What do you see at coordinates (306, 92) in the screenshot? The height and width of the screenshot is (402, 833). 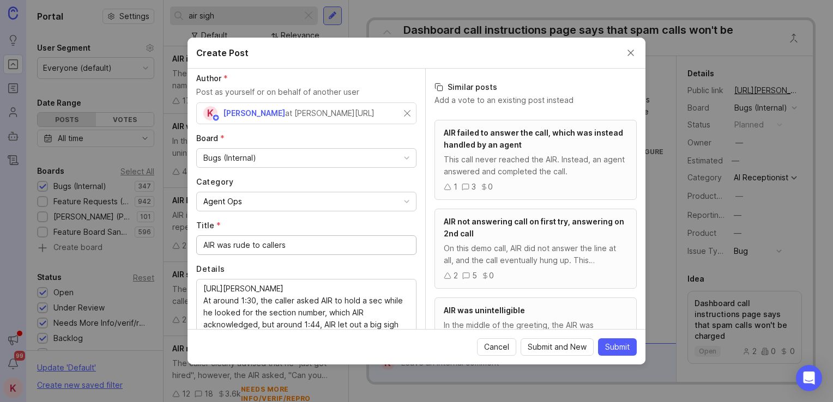 I see `p: Post as yourself or on behalf of another user` at bounding box center [306, 92].